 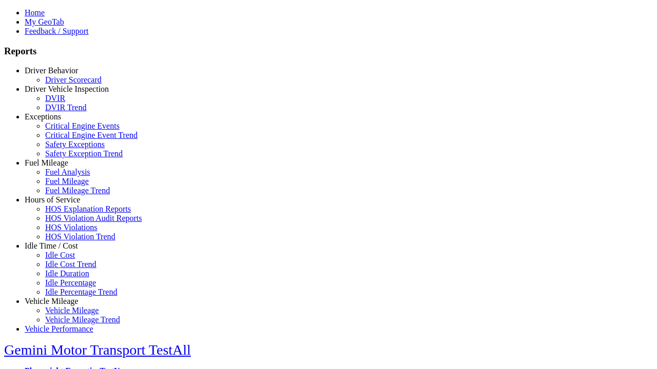 What do you see at coordinates (328, 51) in the screenshot?
I see `h3: Reports` at bounding box center [328, 51].